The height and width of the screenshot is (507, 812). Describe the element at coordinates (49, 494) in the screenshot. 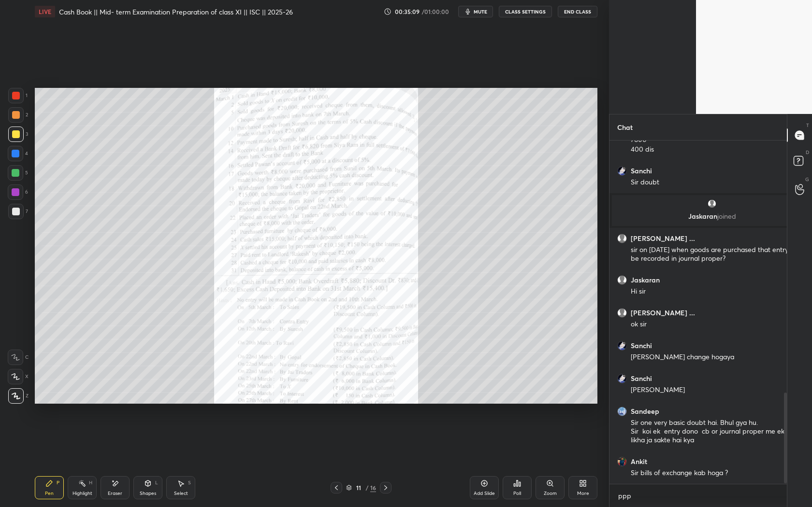

I see `div: Pen` at that location.